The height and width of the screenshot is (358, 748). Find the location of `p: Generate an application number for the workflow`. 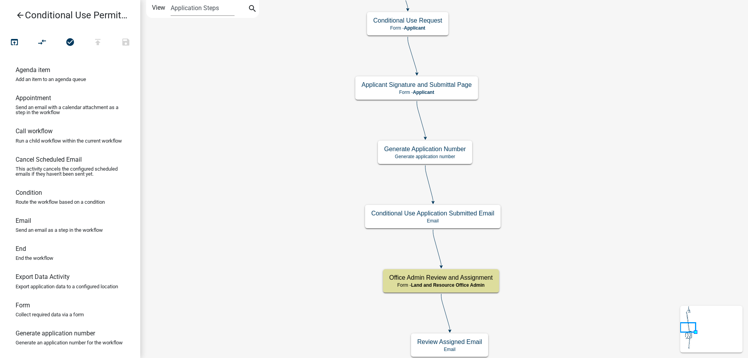

p: Generate an application number for the workflow is located at coordinates (69, 342).